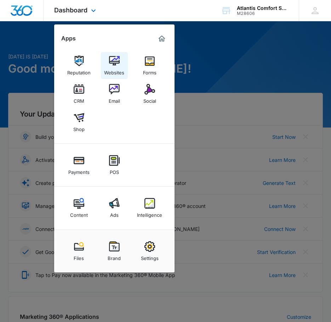  What do you see at coordinates (114, 71) in the screenshot?
I see `div: Websites` at bounding box center [114, 71].